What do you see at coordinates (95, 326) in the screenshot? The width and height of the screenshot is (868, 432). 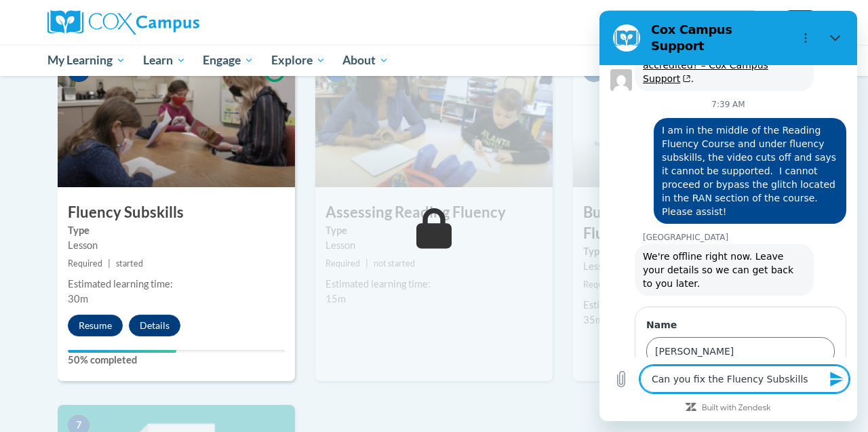 I see `button: Resume` at bounding box center [95, 326].